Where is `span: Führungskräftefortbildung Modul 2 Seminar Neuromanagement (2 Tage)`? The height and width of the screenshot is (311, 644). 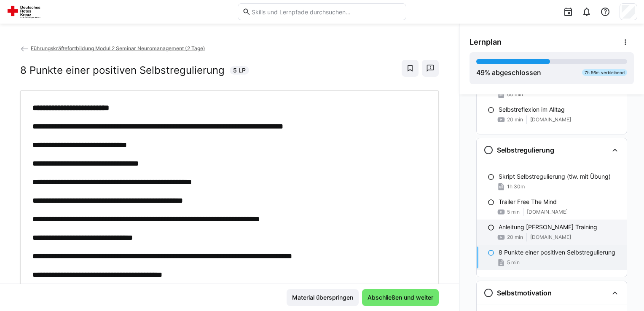 span: Führungskräftefortbildung Modul 2 Seminar Neuromanagement (2 Tage) is located at coordinates (118, 48).